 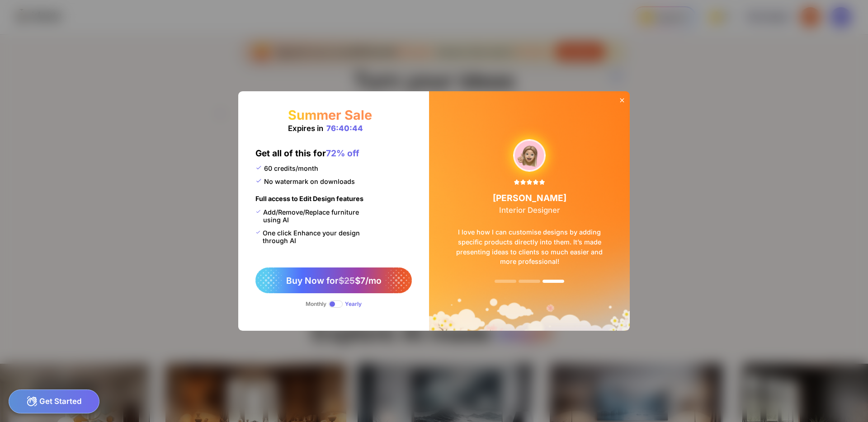 What do you see at coordinates (54, 401) in the screenshot?
I see `div: Get Started` at bounding box center [54, 401].